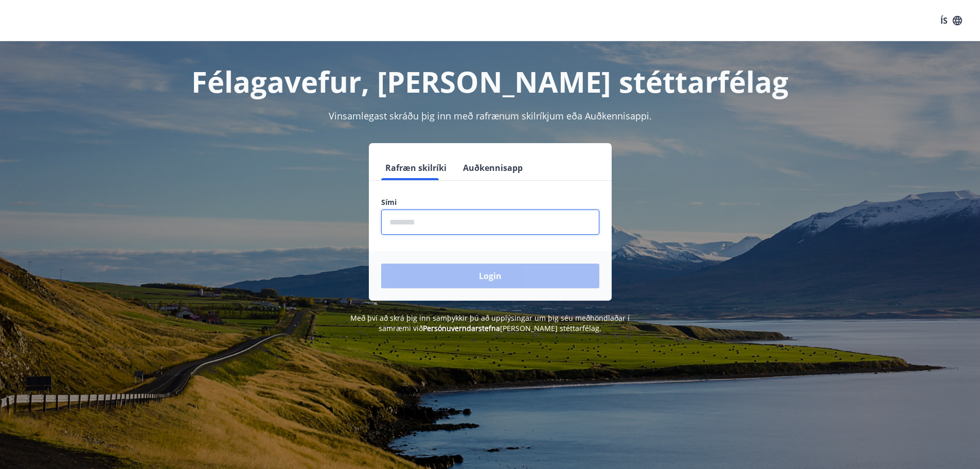 Image resolution: width=980 pixels, height=469 pixels. What do you see at coordinates (493, 168) in the screenshot?
I see `button: Auðkennisapp` at bounding box center [493, 168].